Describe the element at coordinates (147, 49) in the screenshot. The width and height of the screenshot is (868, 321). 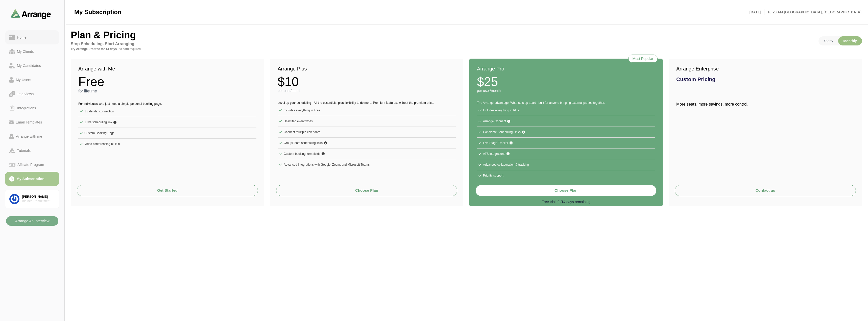
I see `p: Try Arrange Pro free for 14 days -` at that location.